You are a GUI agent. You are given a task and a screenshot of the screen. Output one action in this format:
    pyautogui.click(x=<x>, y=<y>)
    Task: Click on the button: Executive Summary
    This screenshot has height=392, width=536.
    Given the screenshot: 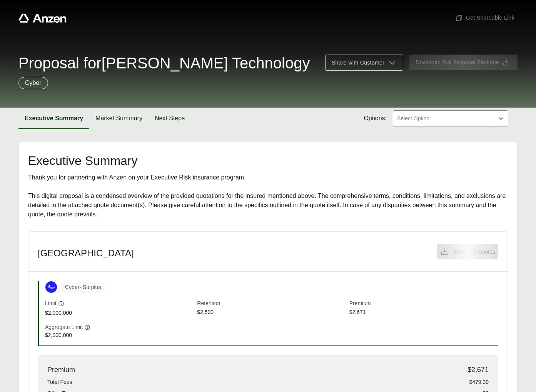 What is the action you would take?
    pyautogui.click(x=54, y=118)
    